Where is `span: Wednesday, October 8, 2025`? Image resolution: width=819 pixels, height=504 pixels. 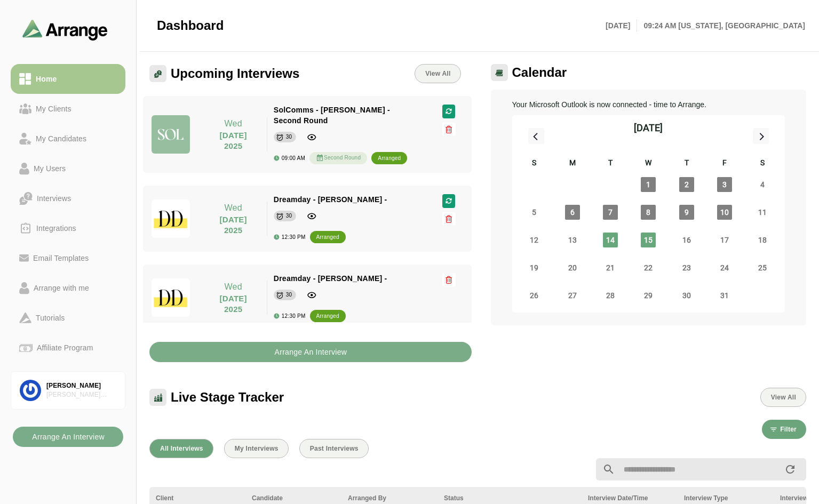 span: Wednesday, October 8, 2025 is located at coordinates (648, 212).